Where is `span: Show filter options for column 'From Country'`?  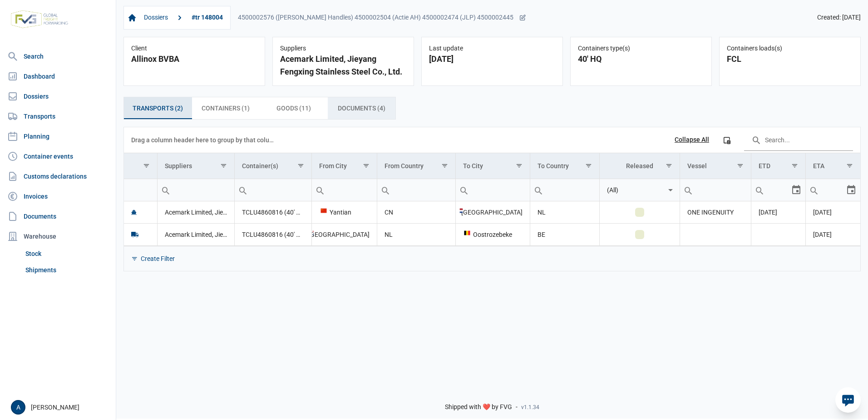
span: Show filter options for column 'From Country' is located at coordinates (445, 166).